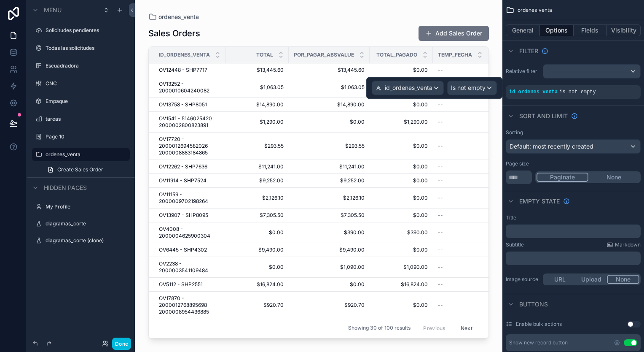 This screenshot has height=352, width=644. Describe the element at coordinates (257, 180) in the screenshot. I see `span: $9,252.00` at that location.